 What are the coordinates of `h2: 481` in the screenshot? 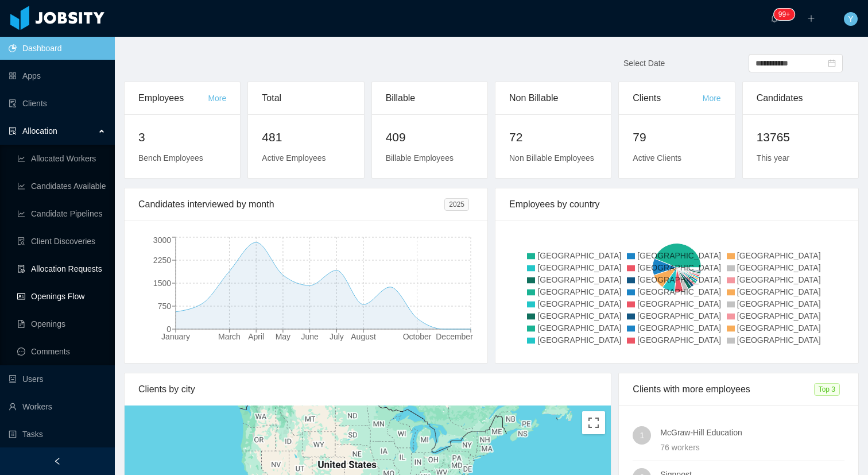 It's located at (305, 137).